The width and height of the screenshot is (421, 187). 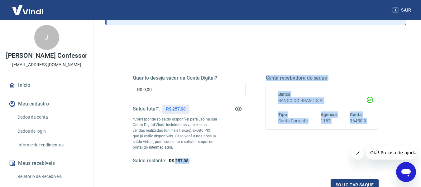 I want to click on h6: 1187, so click(x=329, y=121).